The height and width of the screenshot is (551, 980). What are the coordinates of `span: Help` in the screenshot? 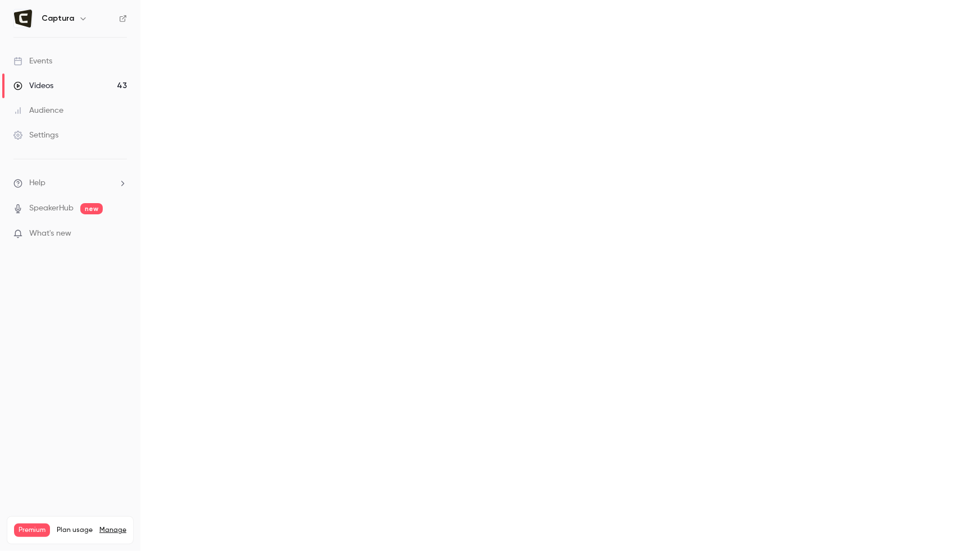 It's located at (37, 183).